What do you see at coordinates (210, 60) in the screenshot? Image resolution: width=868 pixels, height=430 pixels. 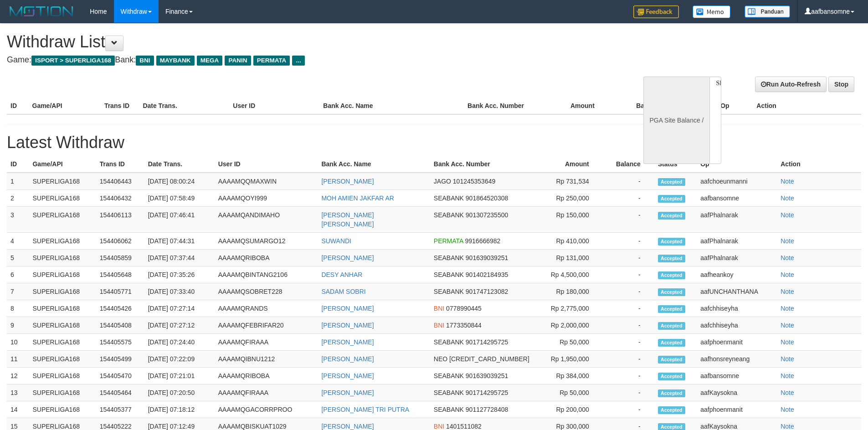 I see `span: MEGA` at bounding box center [210, 60].